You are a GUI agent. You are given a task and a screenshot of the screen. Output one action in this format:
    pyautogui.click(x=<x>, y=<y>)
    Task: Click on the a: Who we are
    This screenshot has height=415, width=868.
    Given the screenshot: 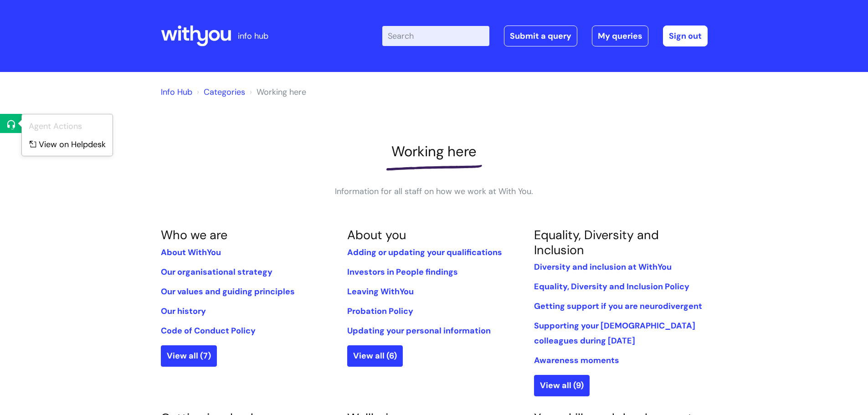 What is the action you would take?
    pyautogui.click(x=194, y=234)
    